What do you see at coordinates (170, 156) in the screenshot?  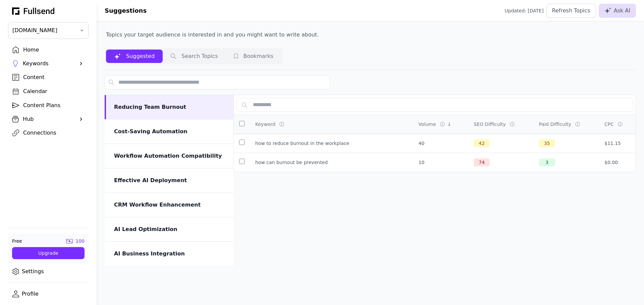 I see `div: Workflow Automation Compatibility` at bounding box center [170, 156].